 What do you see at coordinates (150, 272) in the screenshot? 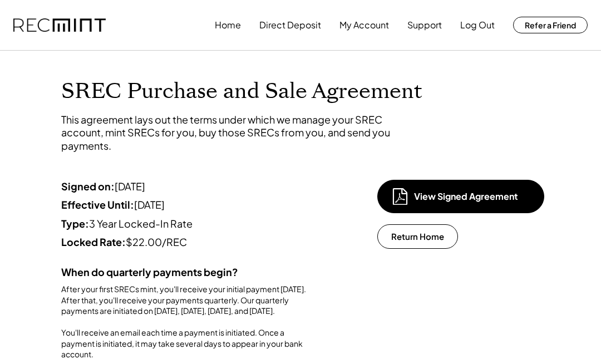
I see `strong: When do quarterly payments begin?` at bounding box center [150, 272].